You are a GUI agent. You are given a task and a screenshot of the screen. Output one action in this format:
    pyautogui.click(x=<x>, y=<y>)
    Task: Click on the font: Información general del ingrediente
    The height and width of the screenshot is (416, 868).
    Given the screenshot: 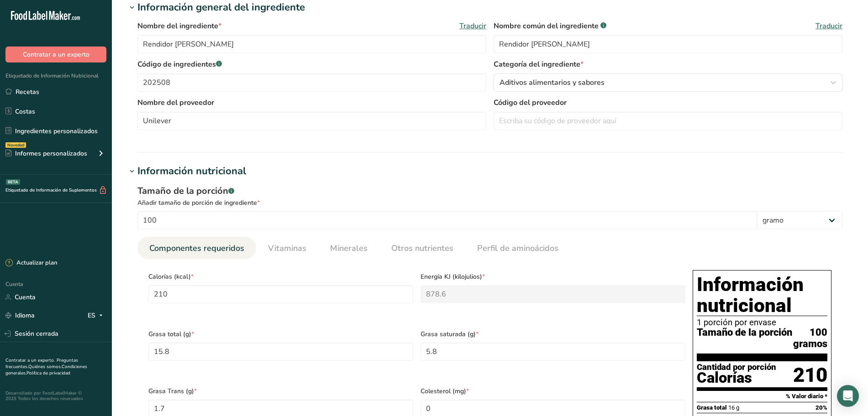 What is the action you would take?
    pyautogui.click(x=221, y=7)
    